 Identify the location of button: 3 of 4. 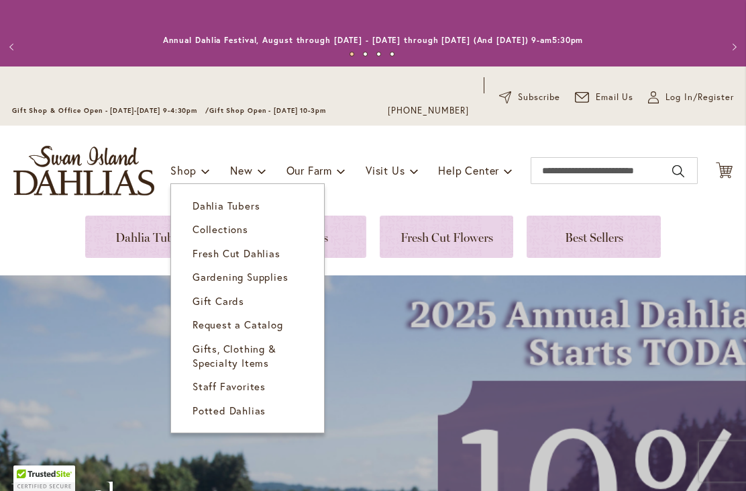
(378, 54).